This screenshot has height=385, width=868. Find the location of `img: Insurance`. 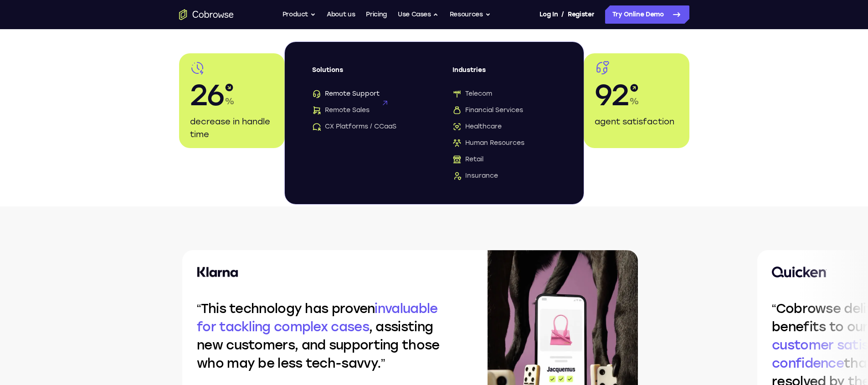

img: Insurance is located at coordinates (457, 176).